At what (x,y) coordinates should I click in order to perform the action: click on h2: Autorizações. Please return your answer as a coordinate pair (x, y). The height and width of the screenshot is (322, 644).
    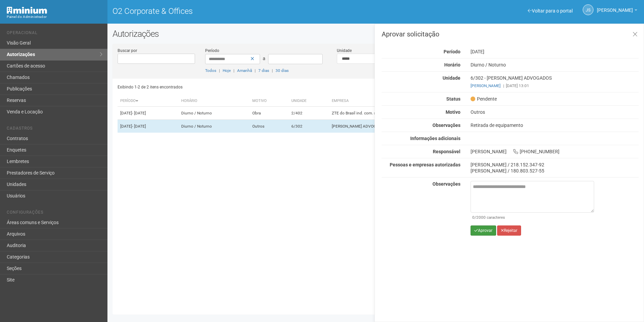
    Looking at the image, I should click on (375, 34).